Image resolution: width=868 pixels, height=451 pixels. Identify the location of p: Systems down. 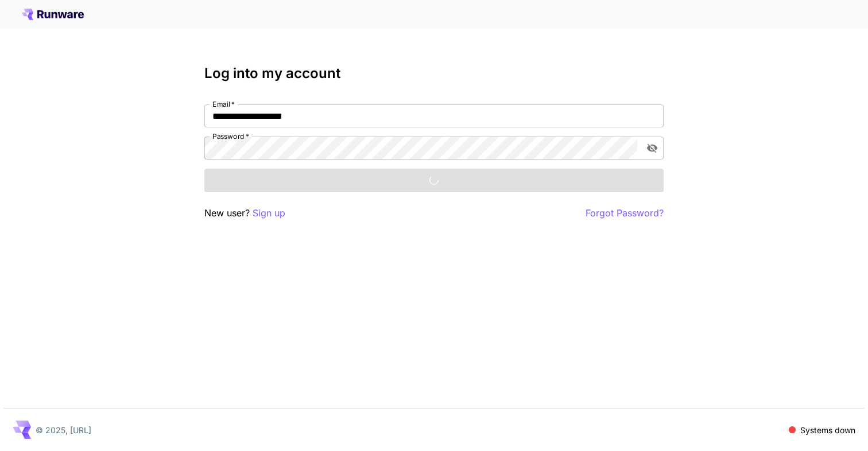
(828, 430).